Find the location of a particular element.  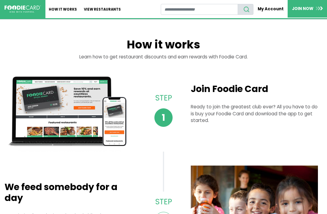

span: 1 is located at coordinates (164, 117).